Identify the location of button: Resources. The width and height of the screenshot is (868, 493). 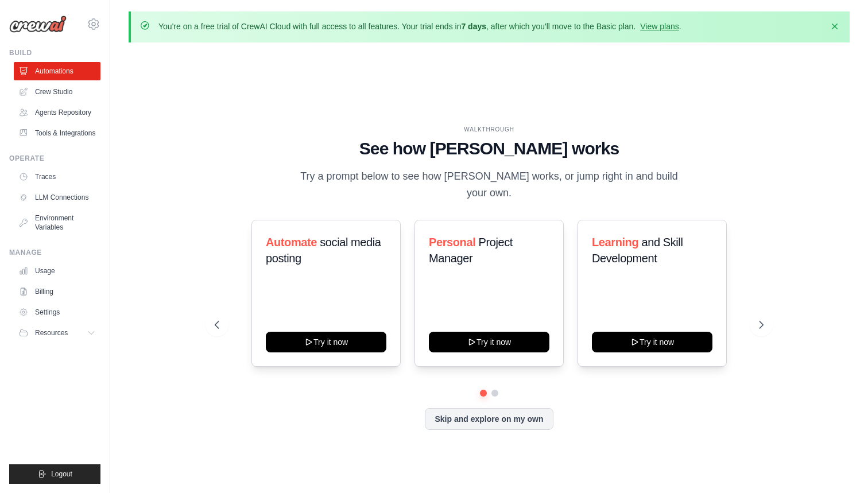
(57, 333).